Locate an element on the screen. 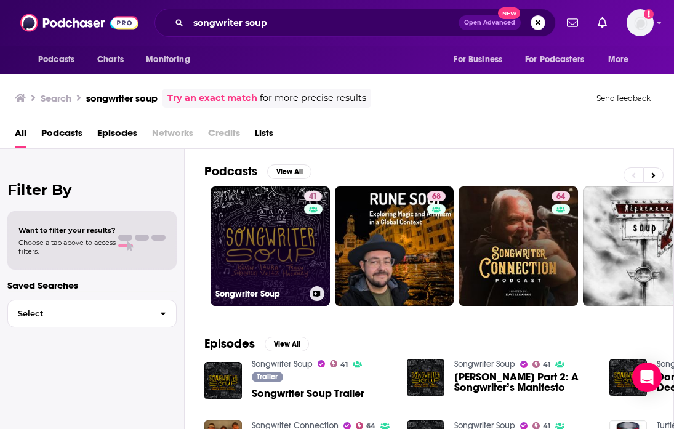  span: for more precise results is located at coordinates (313, 98).